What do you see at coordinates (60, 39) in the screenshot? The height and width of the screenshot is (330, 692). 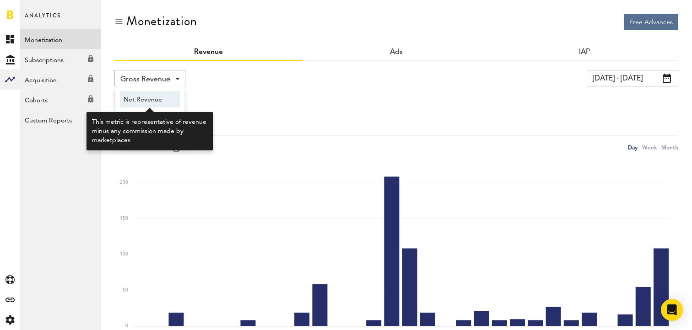 I see `a: Monetization` at bounding box center [60, 39].